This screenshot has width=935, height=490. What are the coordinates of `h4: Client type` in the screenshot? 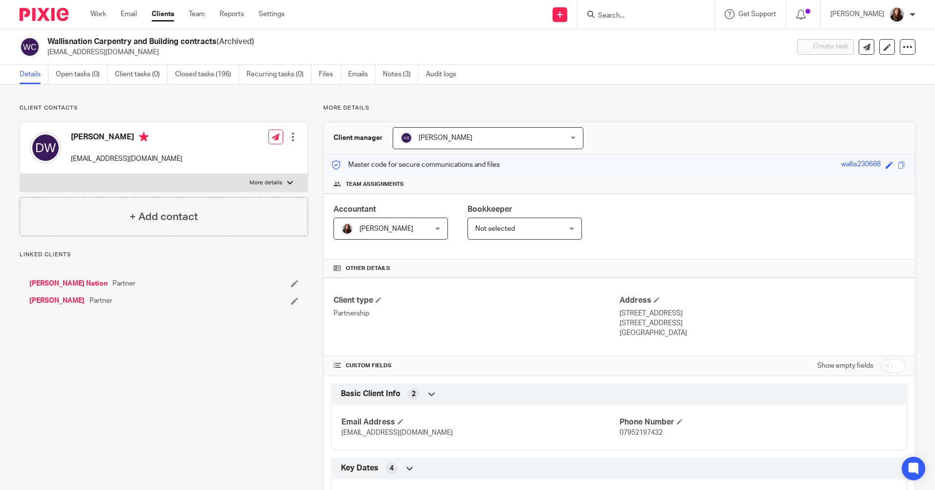 It's located at (476, 300).